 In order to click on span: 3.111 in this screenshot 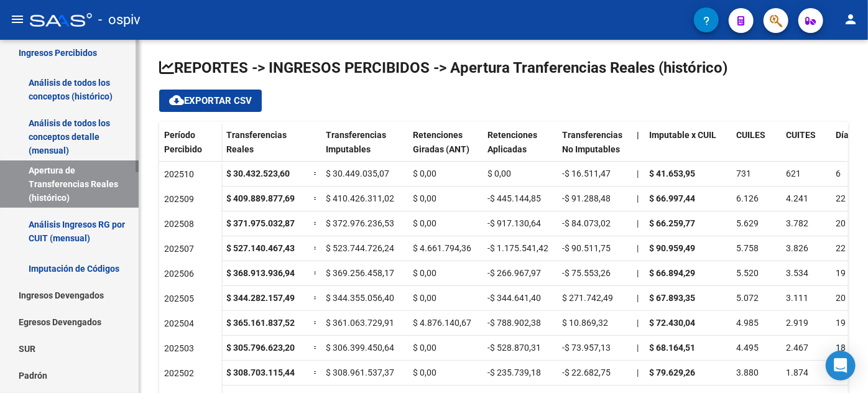, I will do `click(796, 298)`.